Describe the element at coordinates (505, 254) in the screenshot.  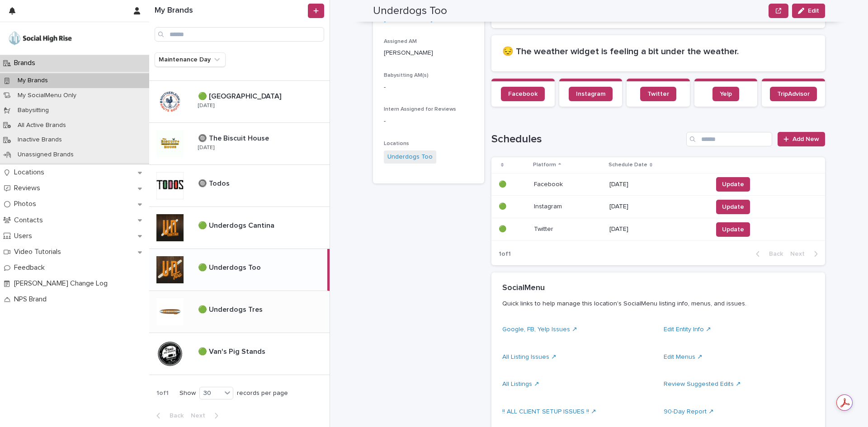
I see `p: 1 of 1` at that location.